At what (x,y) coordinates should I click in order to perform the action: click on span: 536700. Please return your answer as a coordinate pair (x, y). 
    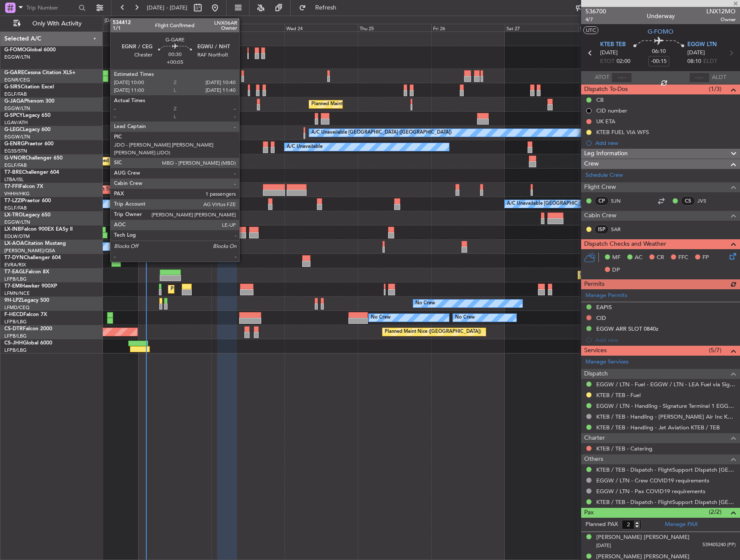
    Looking at the image, I should click on (596, 11).